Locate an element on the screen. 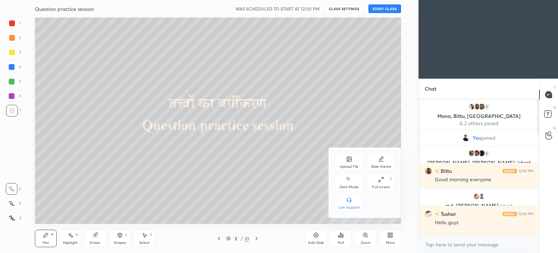 Image resolution: width=558 pixels, height=253 pixels. div: Slide theme is located at coordinates (381, 166).